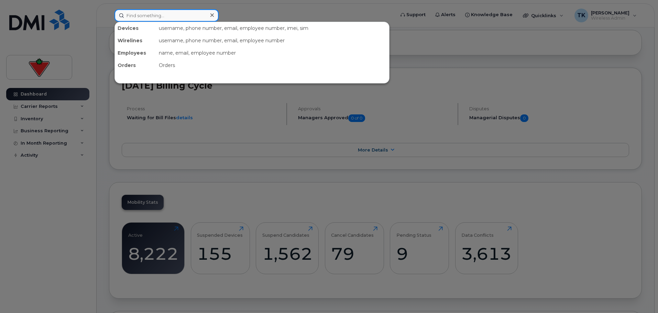 Image resolution: width=658 pixels, height=313 pixels. Describe the element at coordinates (273, 53) in the screenshot. I see `div: name, email, employee number` at that location.